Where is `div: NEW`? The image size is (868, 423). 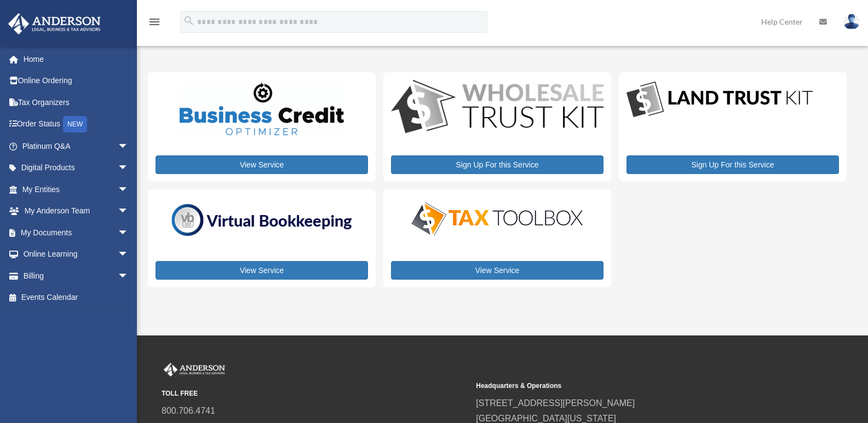
div: NEW is located at coordinates (75, 124).